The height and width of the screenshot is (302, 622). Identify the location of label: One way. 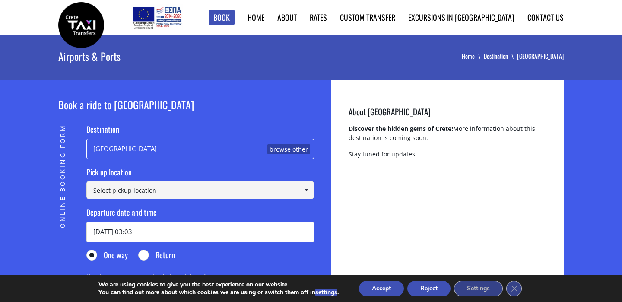
(107, 257).